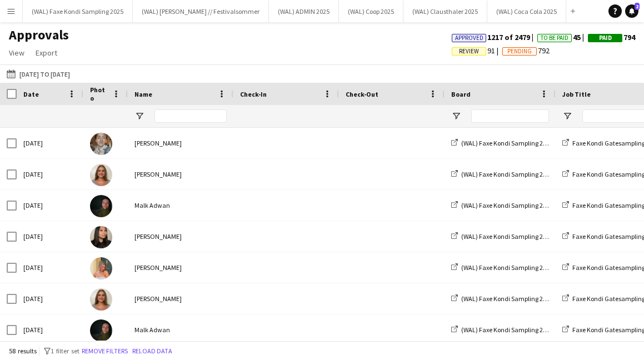  Describe the element at coordinates (525, 51) in the screenshot. I see `span: 792` at that location.